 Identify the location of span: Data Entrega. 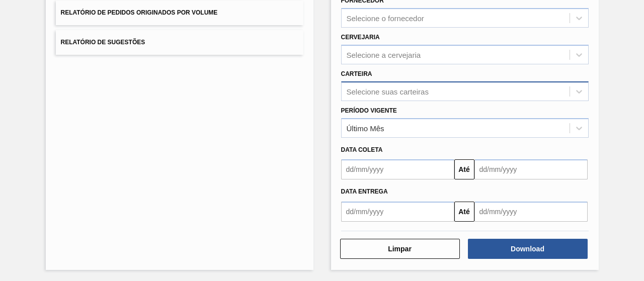
(364, 192).